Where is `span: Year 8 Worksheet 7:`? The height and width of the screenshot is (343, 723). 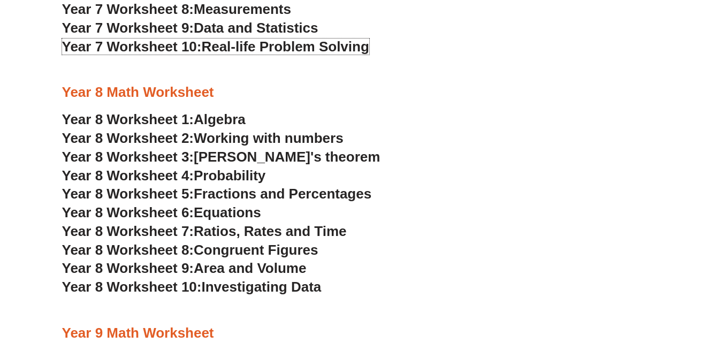
span: Year 8 Worksheet 7: is located at coordinates (128, 231).